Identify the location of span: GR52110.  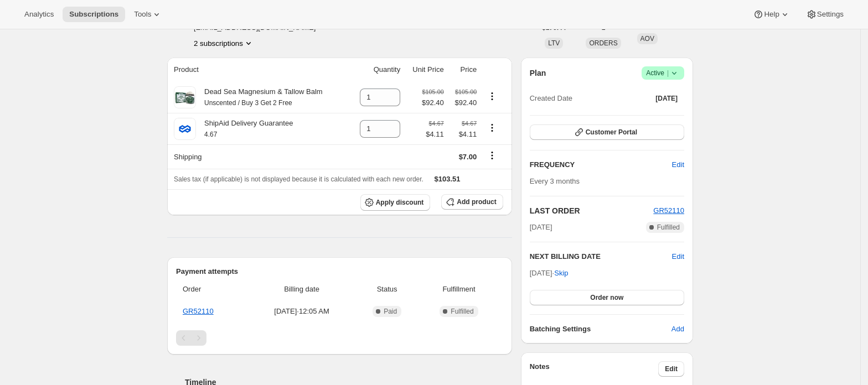
(669, 210).